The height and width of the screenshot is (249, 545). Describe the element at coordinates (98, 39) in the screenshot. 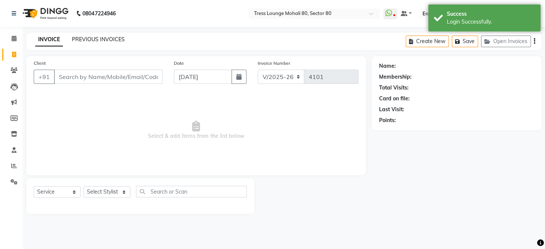

I see `a: PREVIOUS INVOICES` at that location.